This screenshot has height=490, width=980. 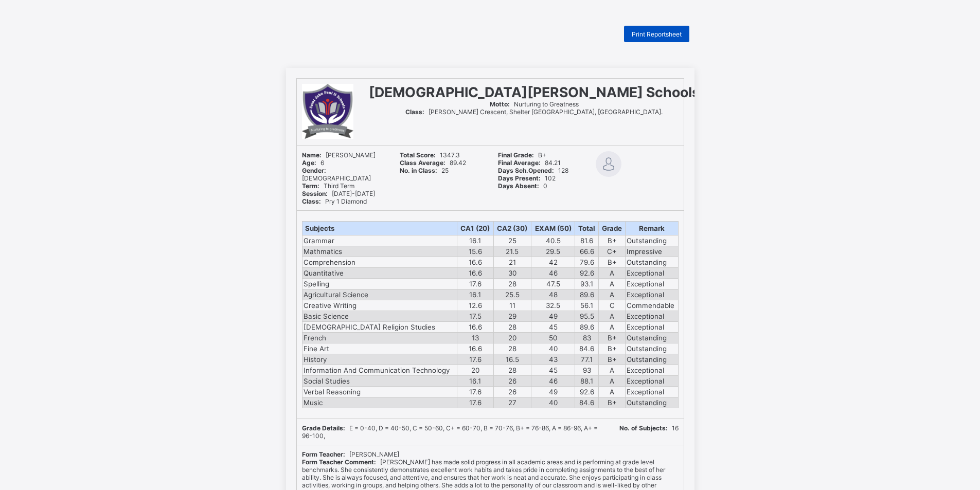 What do you see at coordinates (553, 391) in the screenshot?
I see `td: 49` at bounding box center [553, 391].